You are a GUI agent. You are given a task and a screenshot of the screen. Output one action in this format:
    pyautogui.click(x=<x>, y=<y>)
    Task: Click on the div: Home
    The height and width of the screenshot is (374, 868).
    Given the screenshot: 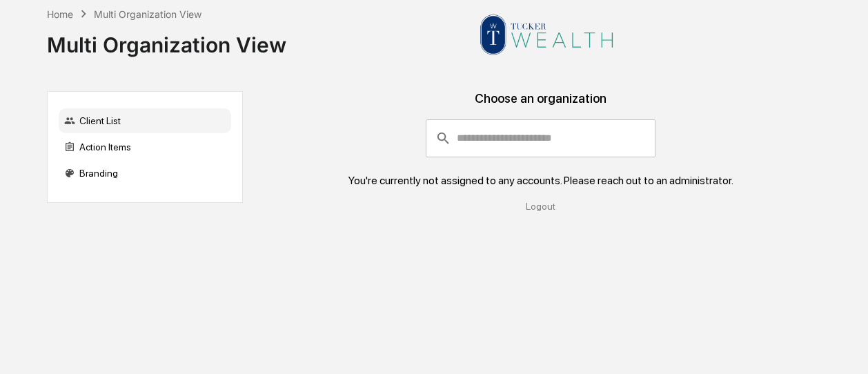 What is the action you would take?
    pyautogui.click(x=60, y=14)
    